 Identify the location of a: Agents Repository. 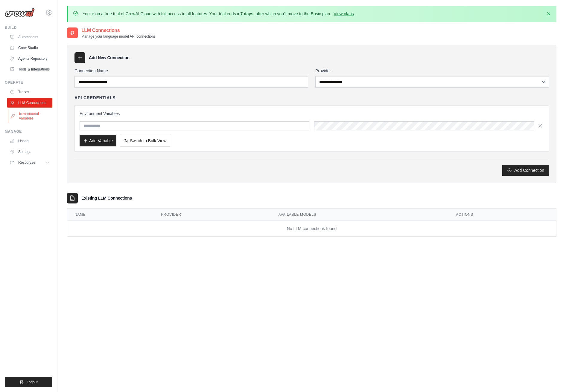
(29, 58).